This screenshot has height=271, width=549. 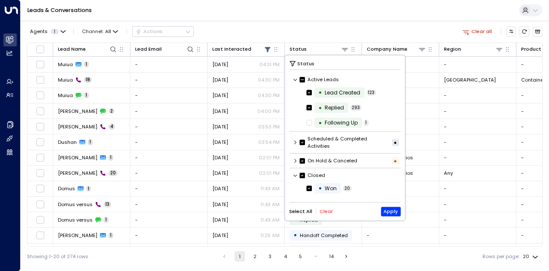 What do you see at coordinates (531, 49) in the screenshot?
I see `div: Product` at bounding box center [531, 49].